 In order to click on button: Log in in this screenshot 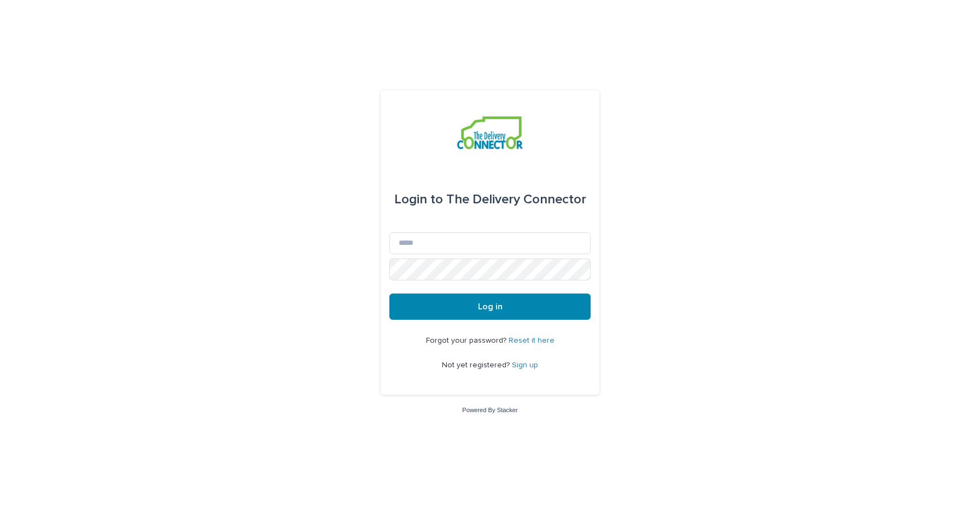, I will do `click(490, 307)`.